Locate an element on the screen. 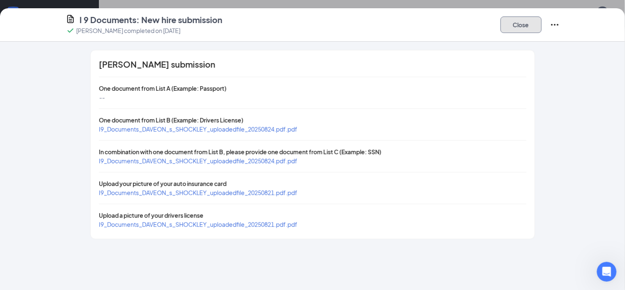 The image size is (625, 290). button: Close is located at coordinates (521, 25).